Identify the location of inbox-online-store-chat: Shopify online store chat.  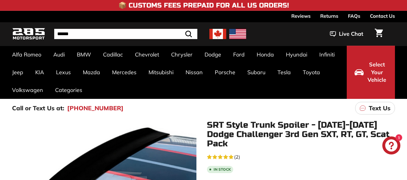
(391, 146).